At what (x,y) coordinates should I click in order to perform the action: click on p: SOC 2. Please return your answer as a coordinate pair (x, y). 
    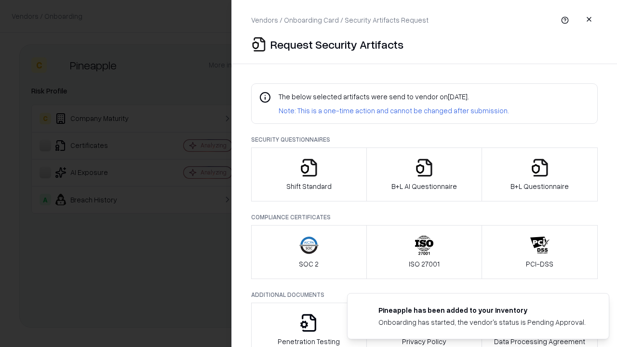
    Looking at the image, I should click on (308, 263).